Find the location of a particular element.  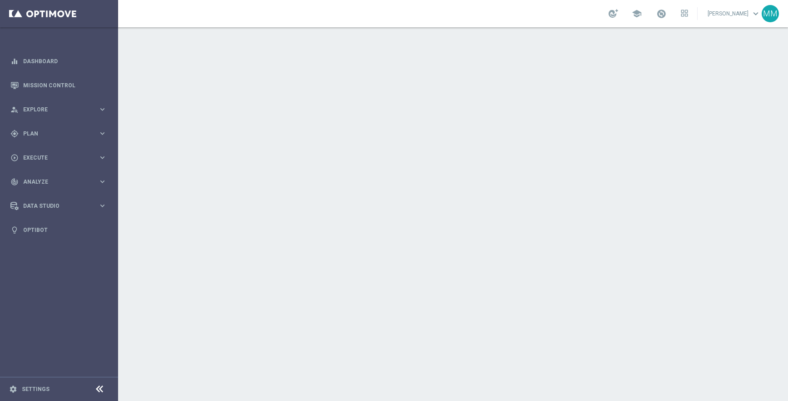

div: person_search Explore keyboard_arrow_right is located at coordinates (59, 110).